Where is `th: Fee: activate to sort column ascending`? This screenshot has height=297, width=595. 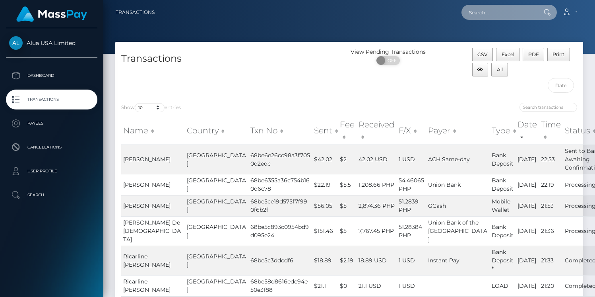
th: Fee: activate to sort column ascending is located at coordinates (347, 130).